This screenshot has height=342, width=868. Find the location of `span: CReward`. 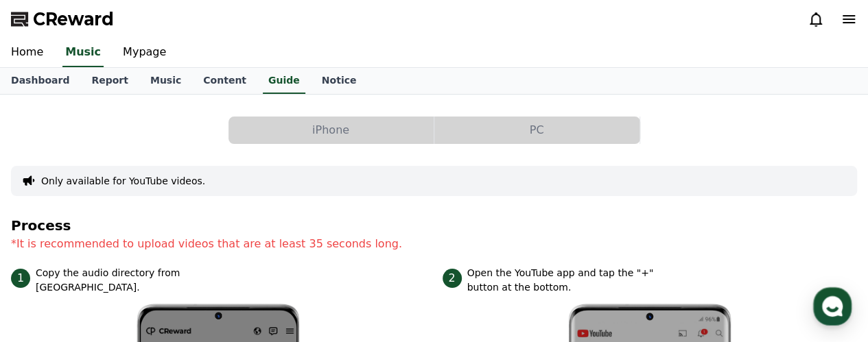

span: CReward is located at coordinates (74, 19).